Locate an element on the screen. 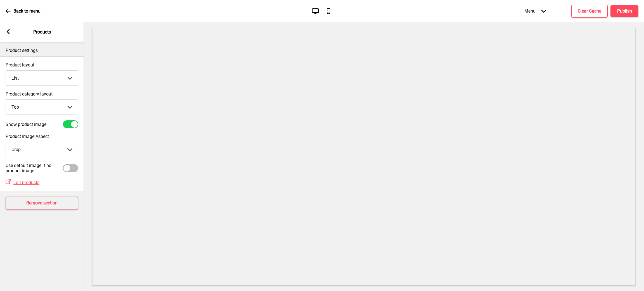 Image resolution: width=644 pixels, height=291 pixels. button: Clear Cache is located at coordinates (590, 11).